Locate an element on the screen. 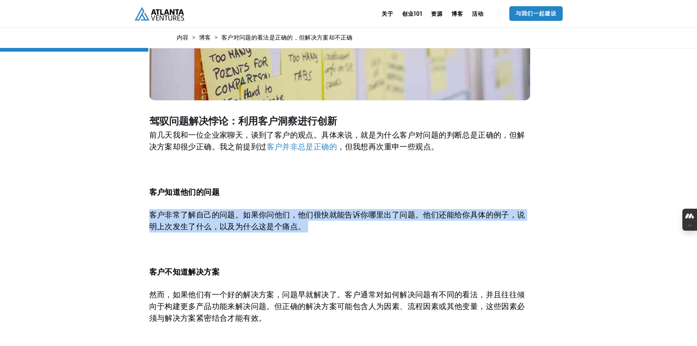  a: 资源 is located at coordinates (437, 14).